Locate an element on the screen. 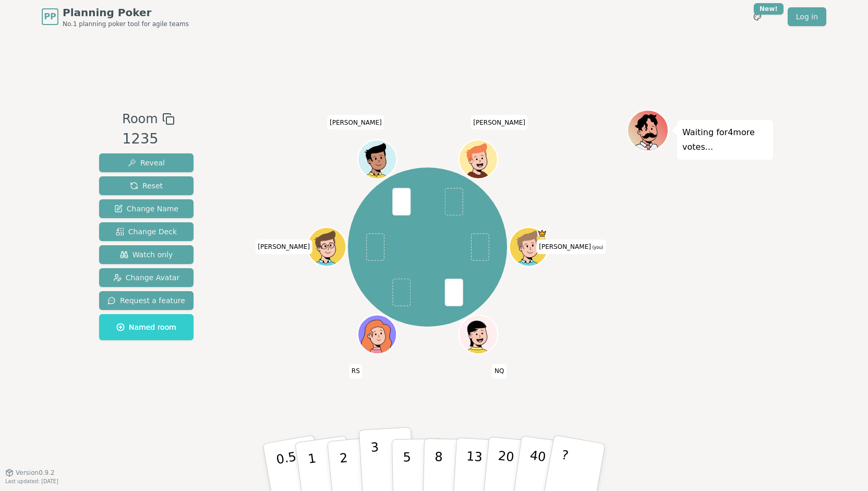  button: Reset is located at coordinates (146, 186).